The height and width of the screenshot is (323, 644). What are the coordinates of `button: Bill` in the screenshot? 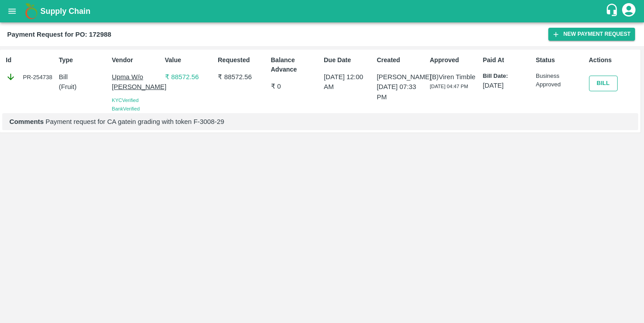 It's located at (603, 83).